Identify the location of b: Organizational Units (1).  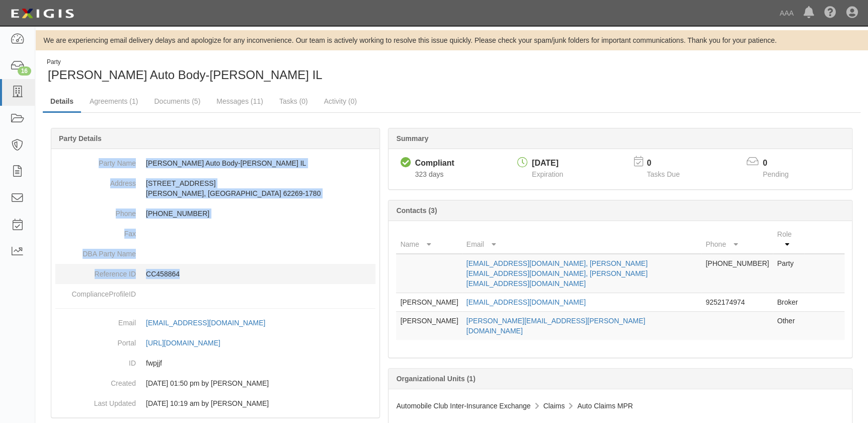
(435, 378).